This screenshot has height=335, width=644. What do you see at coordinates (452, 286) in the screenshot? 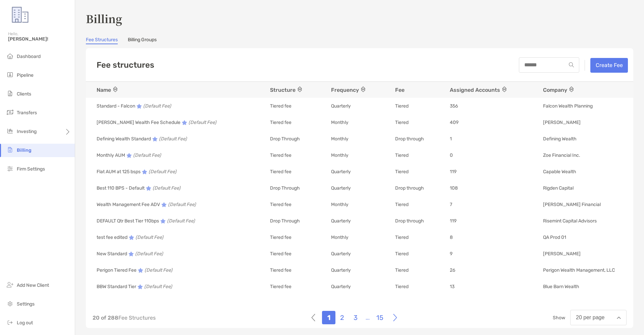
I see `span: 13` at bounding box center [452, 286].